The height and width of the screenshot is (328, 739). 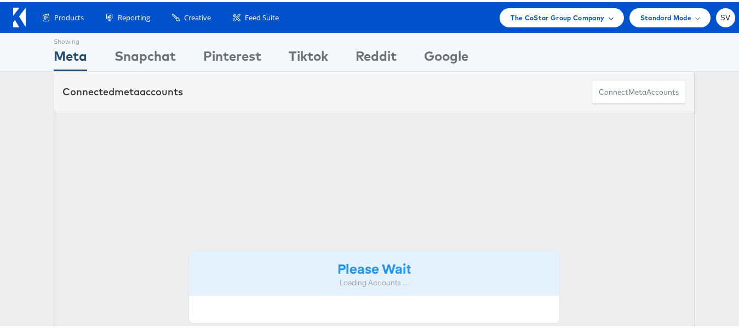 I want to click on div: Pinterest, so click(x=232, y=56).